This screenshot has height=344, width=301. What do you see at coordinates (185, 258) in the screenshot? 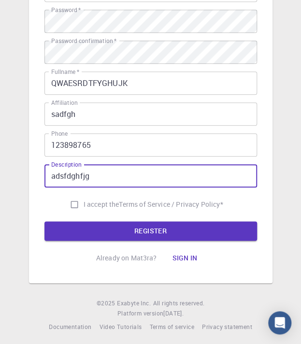
I see `a: Sign in` at bounding box center [185, 258].